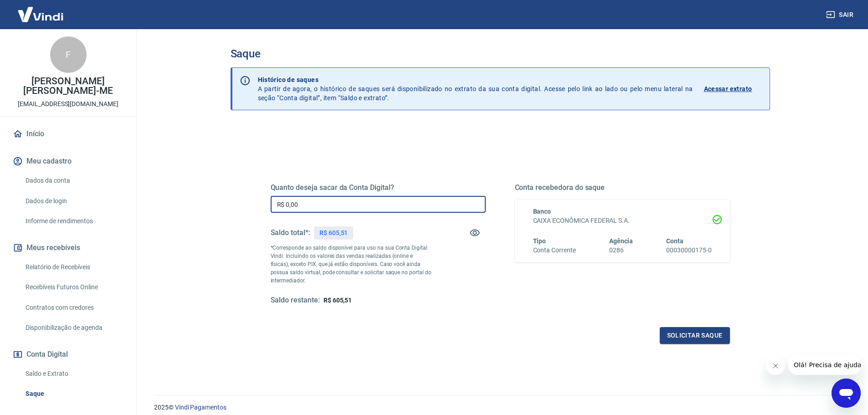 This screenshot has height=415, width=868. Describe the element at coordinates (68, 133) in the screenshot. I see `a: Início` at that location.